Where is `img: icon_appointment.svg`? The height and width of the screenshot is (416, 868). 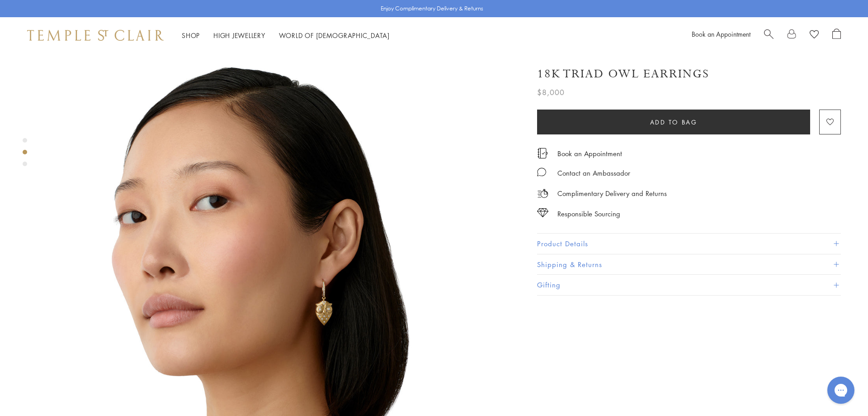 img: icon_appointment.svg is located at coordinates (543, 153).